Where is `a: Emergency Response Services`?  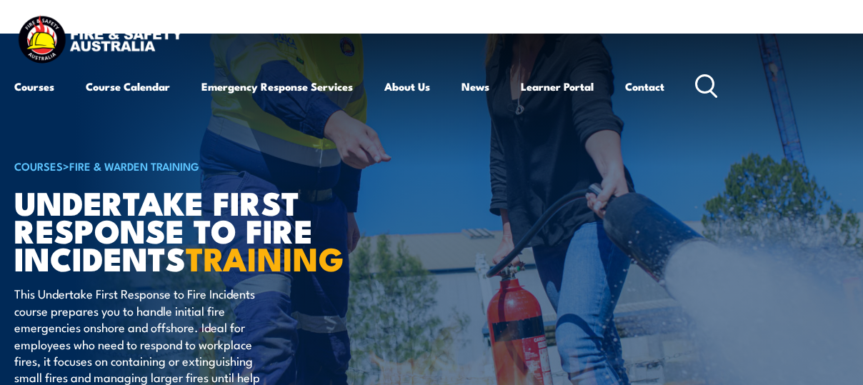 a: Emergency Response Services is located at coordinates (277, 86).